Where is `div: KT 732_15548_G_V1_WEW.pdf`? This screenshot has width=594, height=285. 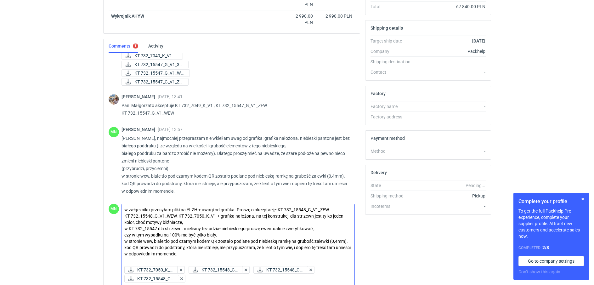
div: KT 732_15548_G_V1_WEW.pdf is located at coordinates (281, 270).